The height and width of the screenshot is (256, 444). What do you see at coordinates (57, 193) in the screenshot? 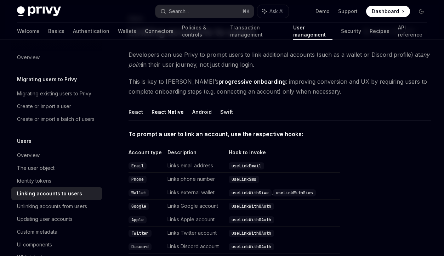
I see `a: Linking accounts to users` at bounding box center [57, 193].